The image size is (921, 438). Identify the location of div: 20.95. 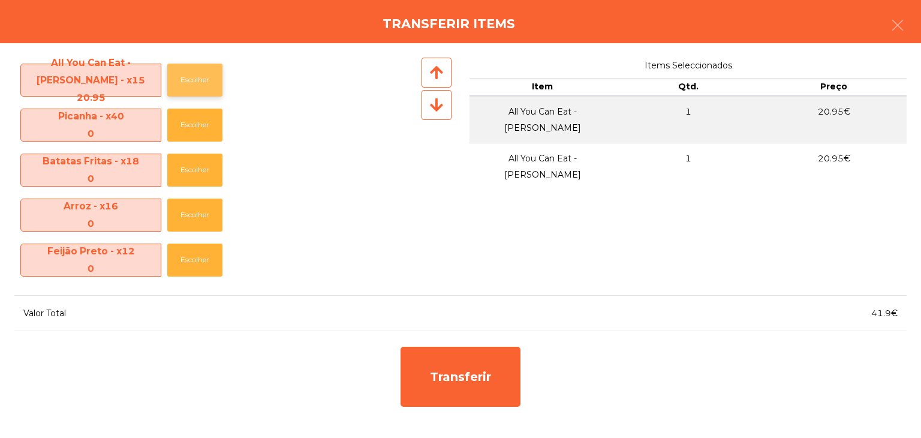
(91, 97).